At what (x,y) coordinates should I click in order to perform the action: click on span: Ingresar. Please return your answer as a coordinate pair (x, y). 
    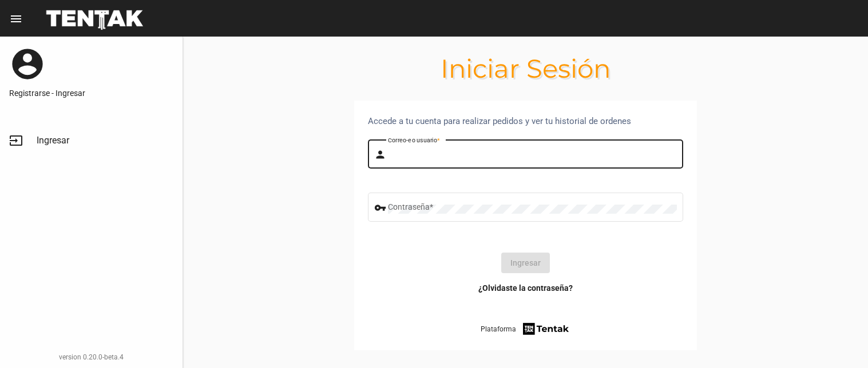
    Looking at the image, I should click on (53, 141).